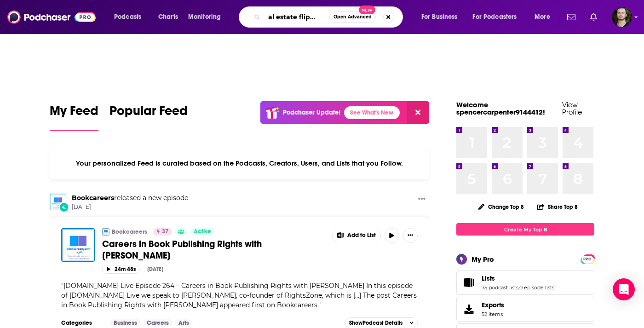 The image size is (644, 328). I want to click on a: Podchaser - Follow, Share and Rate Podcasts, so click(51, 17).